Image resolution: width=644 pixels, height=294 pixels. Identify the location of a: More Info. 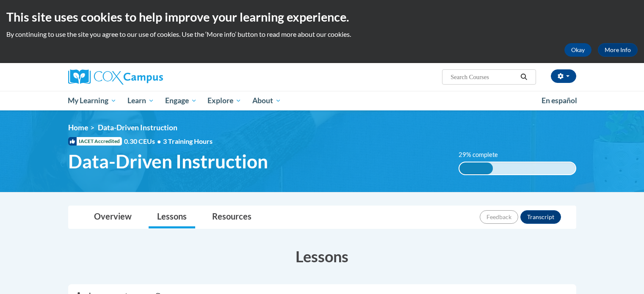
(618, 50).